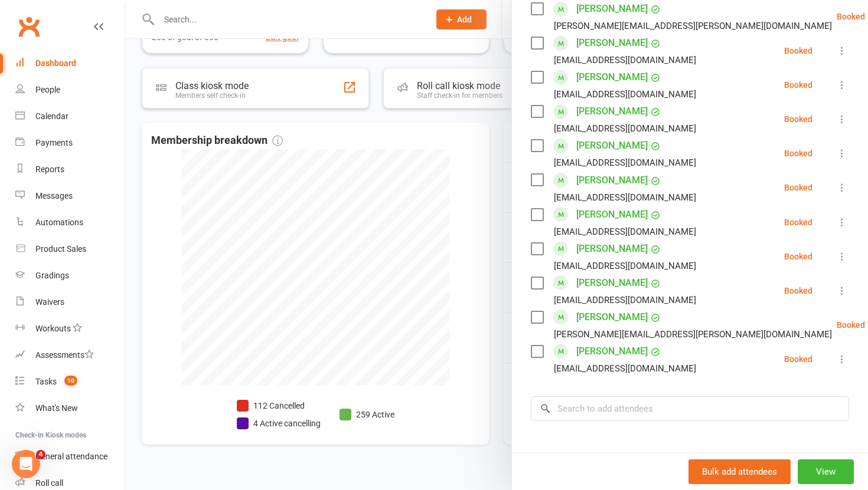  What do you see at coordinates (69, 90) in the screenshot?
I see `a: People` at bounding box center [69, 90].